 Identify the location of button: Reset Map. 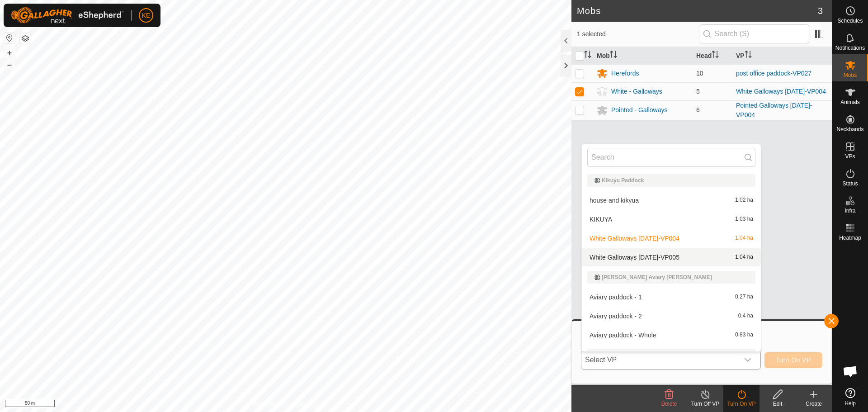
(9, 38).